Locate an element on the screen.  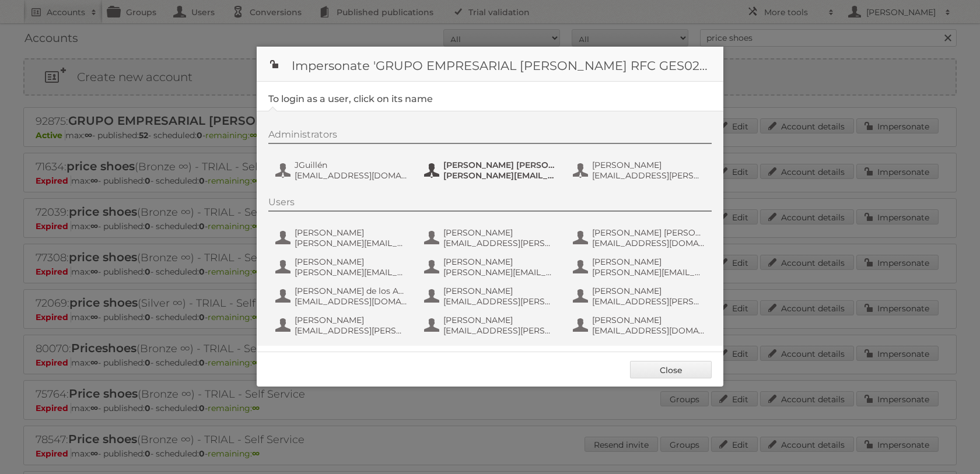
div: Administrators is located at coordinates (490, 136).